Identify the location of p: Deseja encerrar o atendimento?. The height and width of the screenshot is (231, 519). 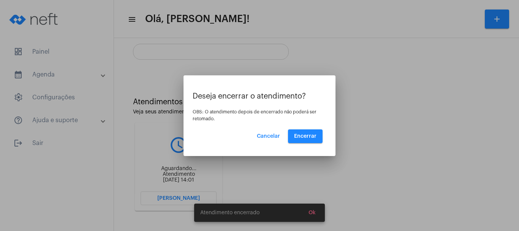
(259, 96).